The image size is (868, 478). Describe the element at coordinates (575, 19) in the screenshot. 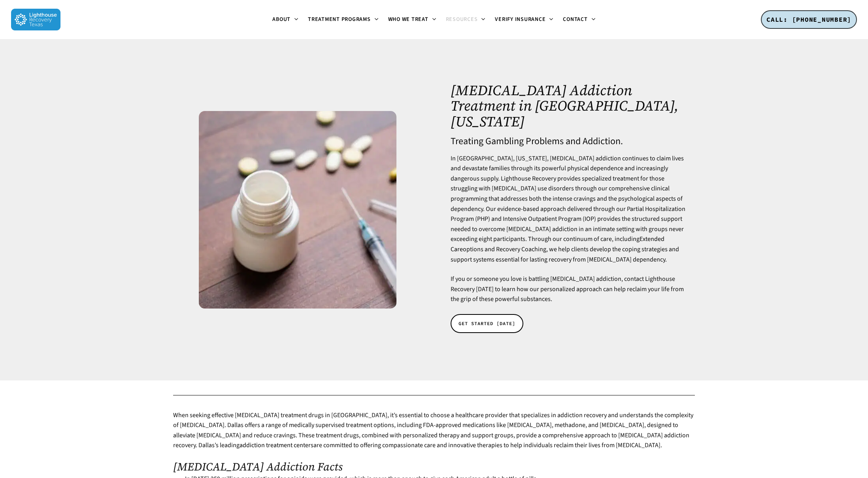

I see `span: Contact` at that location.